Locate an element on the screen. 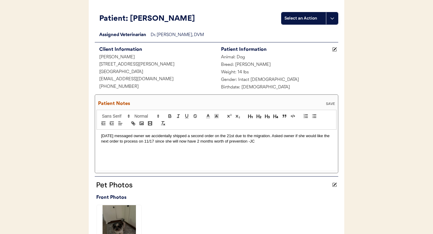 The height and width of the screenshot is (234, 433). div: Patient Notes is located at coordinates (211, 104).